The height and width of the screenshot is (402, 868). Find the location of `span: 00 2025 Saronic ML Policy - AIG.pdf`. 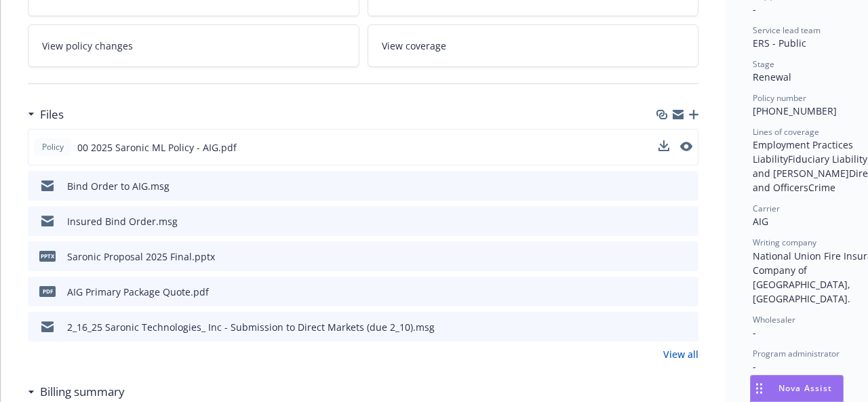

span: 00 2025 Saronic ML Policy - AIG.pdf is located at coordinates (157, 147).